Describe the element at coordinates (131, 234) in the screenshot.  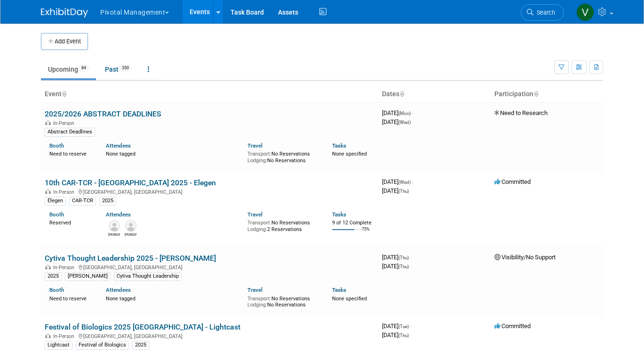
I see `div: Nicholas McGlincy` at that location.